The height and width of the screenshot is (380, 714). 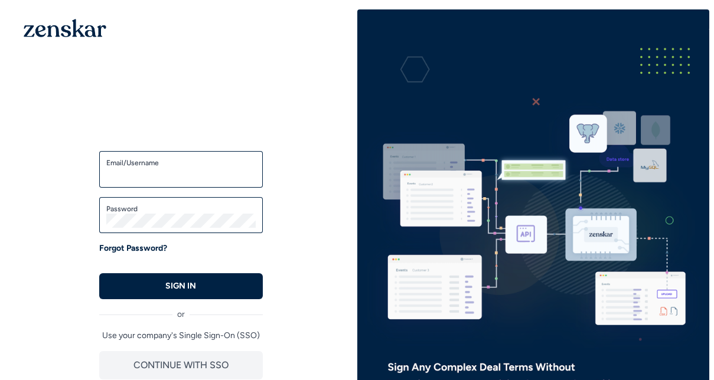 What do you see at coordinates (133, 248) in the screenshot?
I see `p: Forgot Password?` at bounding box center [133, 248].